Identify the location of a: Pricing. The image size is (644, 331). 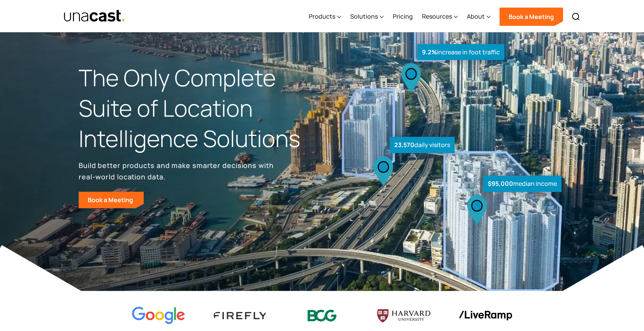
(403, 17).